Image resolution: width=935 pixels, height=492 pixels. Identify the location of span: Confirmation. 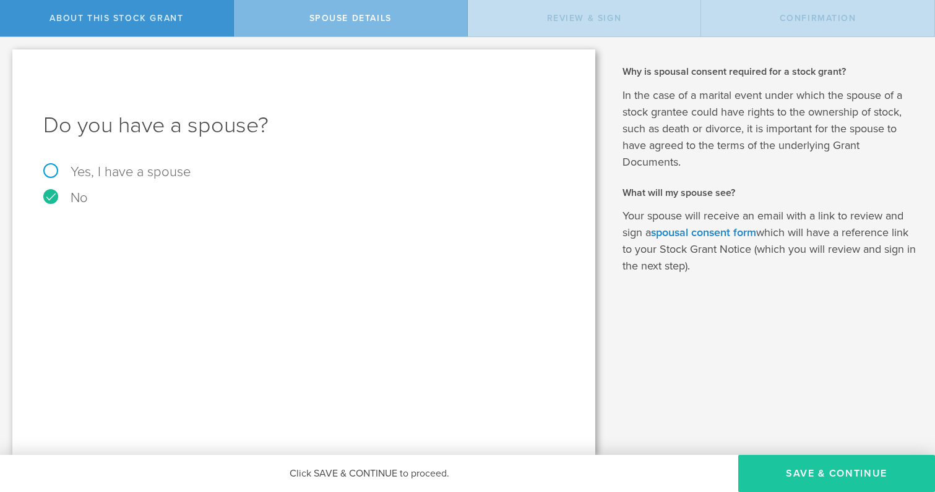
(818, 18).